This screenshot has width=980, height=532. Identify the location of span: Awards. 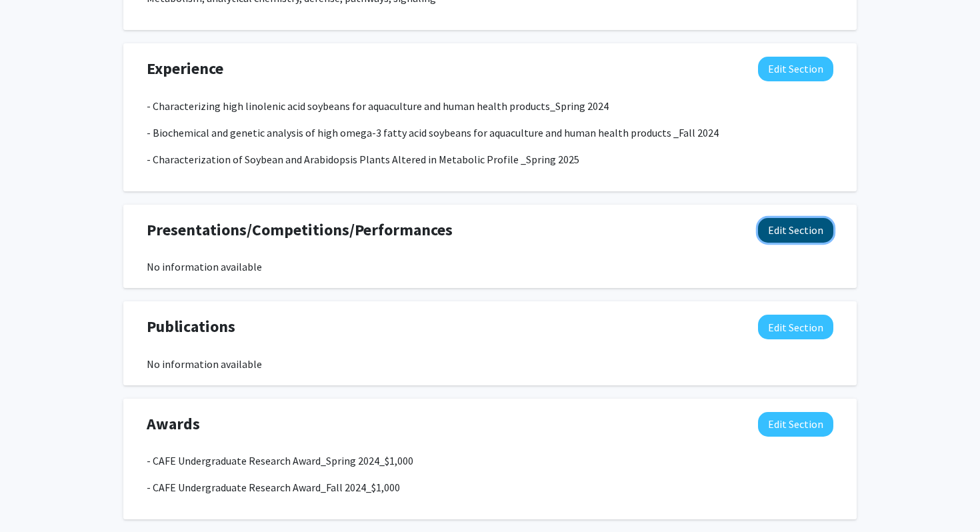
(174, 424).